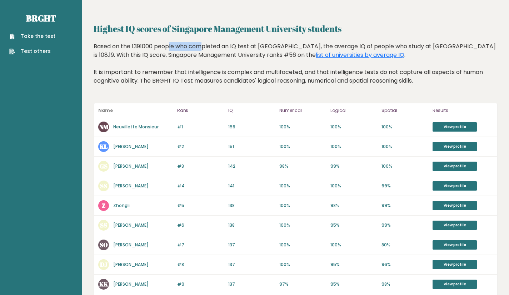  I want to click on p: #2, so click(200, 146).